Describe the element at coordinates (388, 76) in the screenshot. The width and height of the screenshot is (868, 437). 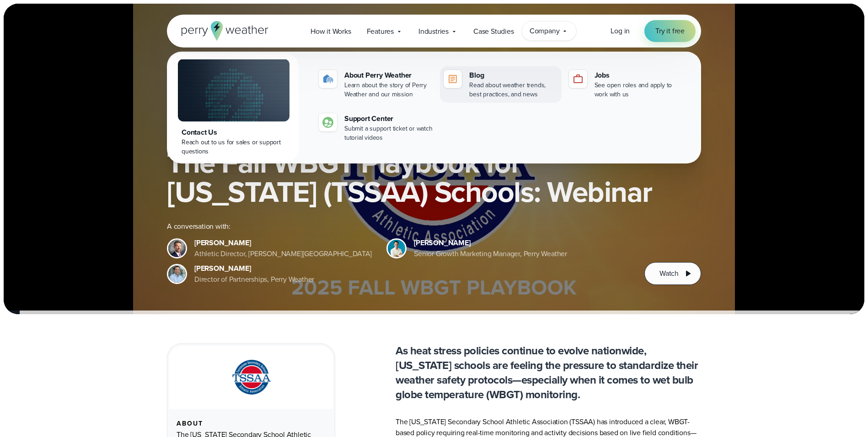
I see `div: About Perry Weather` at that location.